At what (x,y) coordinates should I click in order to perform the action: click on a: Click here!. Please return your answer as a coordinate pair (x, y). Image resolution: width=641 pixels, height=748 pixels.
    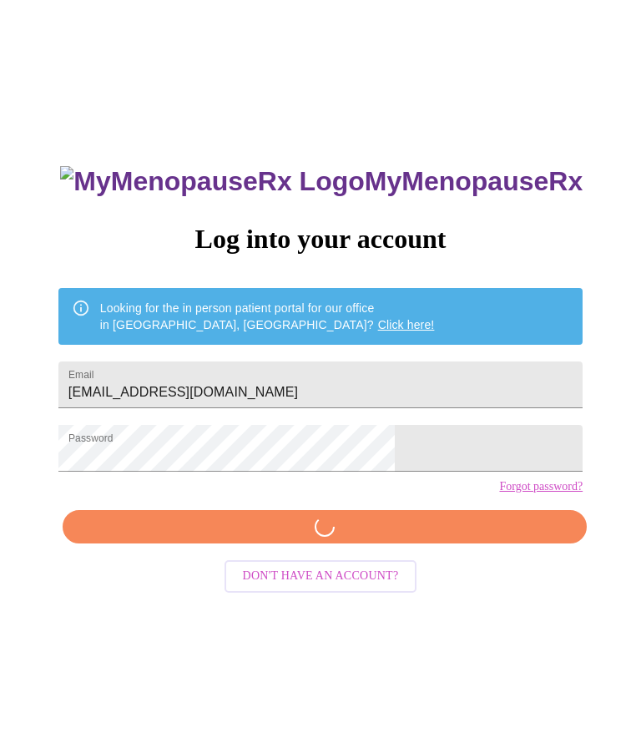
    Looking at the image, I should click on (407, 325).